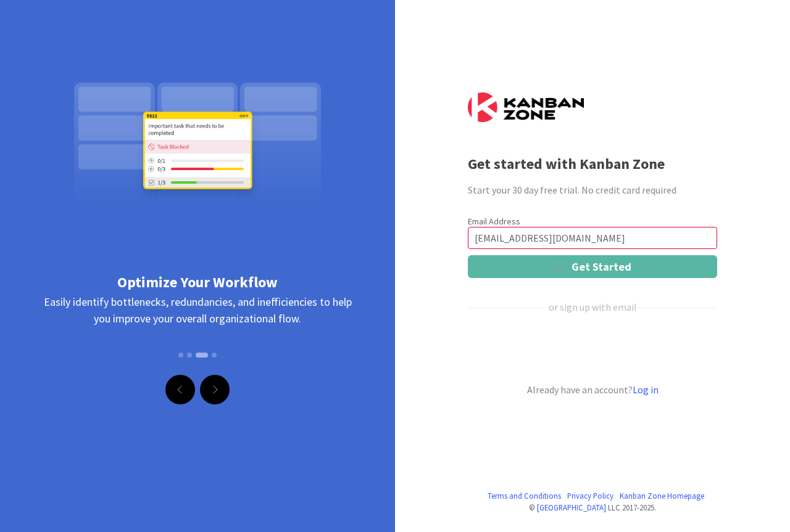 The image size is (790, 532). I want to click on button: Slide 4, so click(214, 355).